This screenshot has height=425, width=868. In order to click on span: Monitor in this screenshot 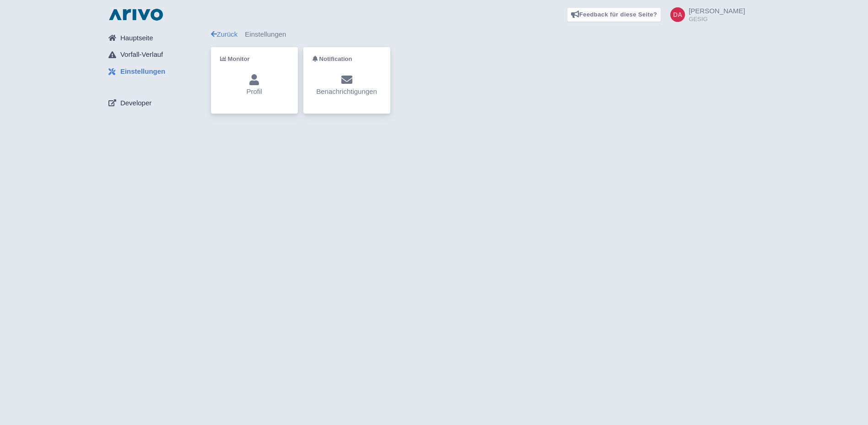, I will do `click(239, 58)`.